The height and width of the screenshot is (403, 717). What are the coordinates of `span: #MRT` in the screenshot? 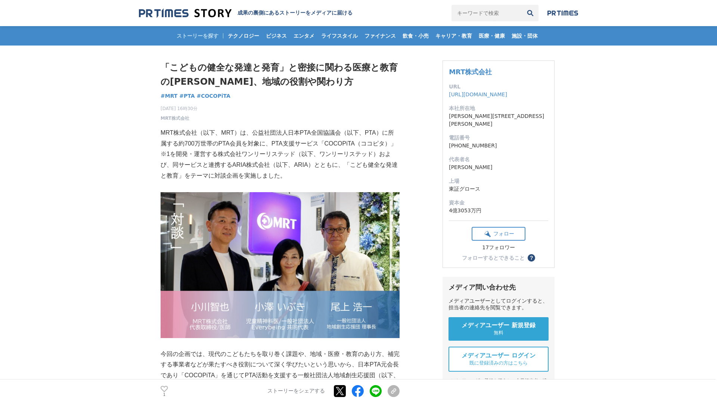 It's located at (169, 96).